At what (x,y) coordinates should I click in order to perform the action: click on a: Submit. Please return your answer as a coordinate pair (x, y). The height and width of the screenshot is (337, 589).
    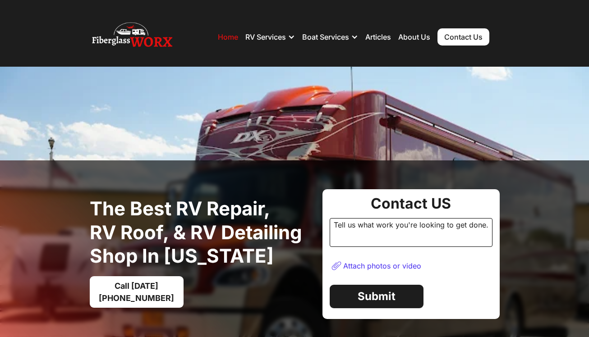
    Looking at the image, I should click on (376, 297).